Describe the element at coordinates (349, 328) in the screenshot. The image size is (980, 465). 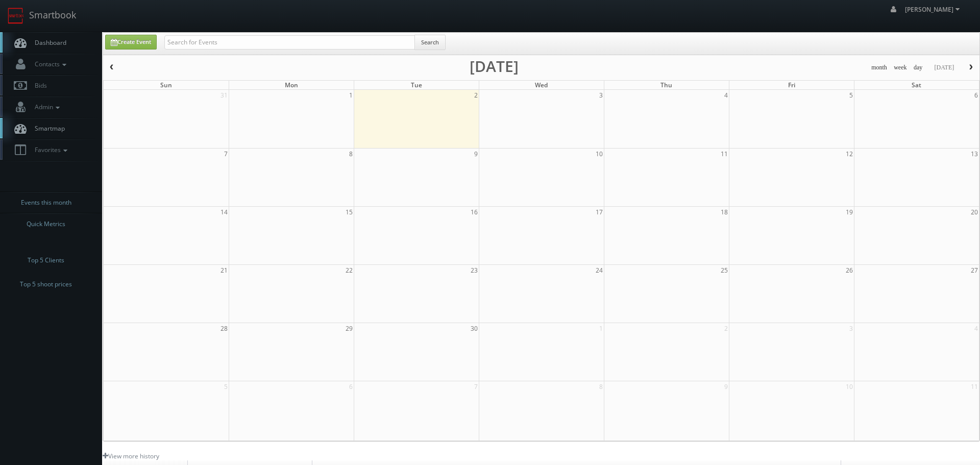
I see `span: 29` at that location.